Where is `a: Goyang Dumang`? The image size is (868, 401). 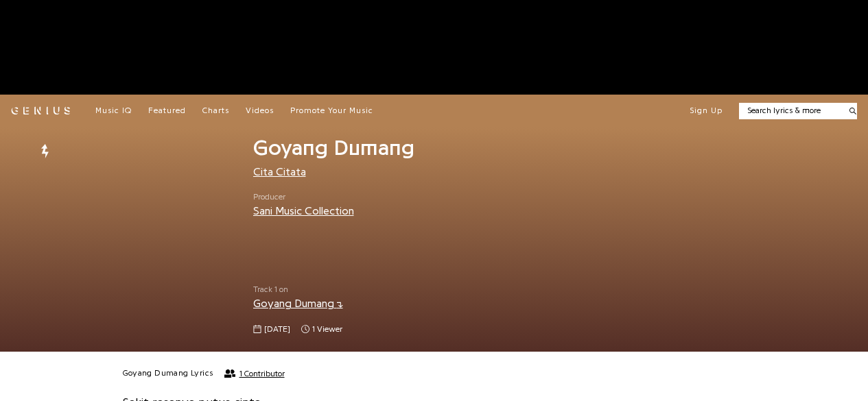
a: Goyang Dumang is located at coordinates (297, 304).